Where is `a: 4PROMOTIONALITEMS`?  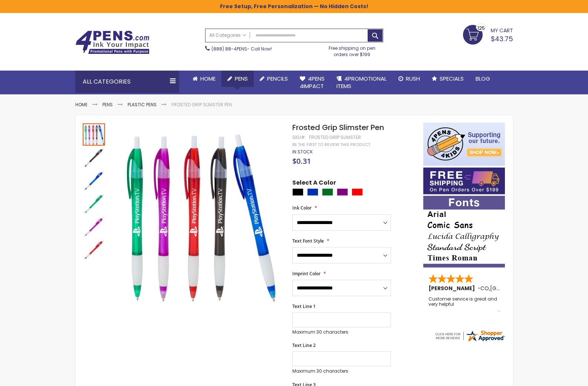
a: 4PROMOTIONALITEMS is located at coordinates (361, 83).